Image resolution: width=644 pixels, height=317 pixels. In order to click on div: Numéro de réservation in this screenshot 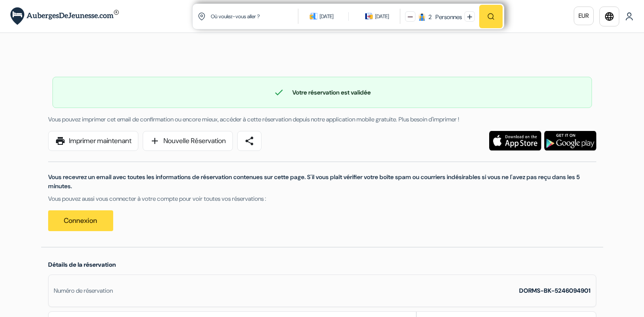, I will do `click(83, 290)`.